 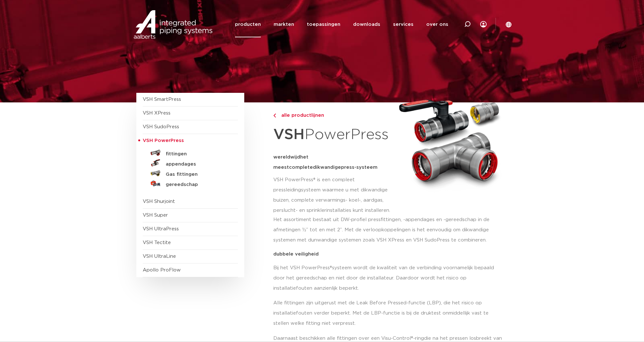 I want to click on h5: Gas fittingen, so click(x=197, y=174).